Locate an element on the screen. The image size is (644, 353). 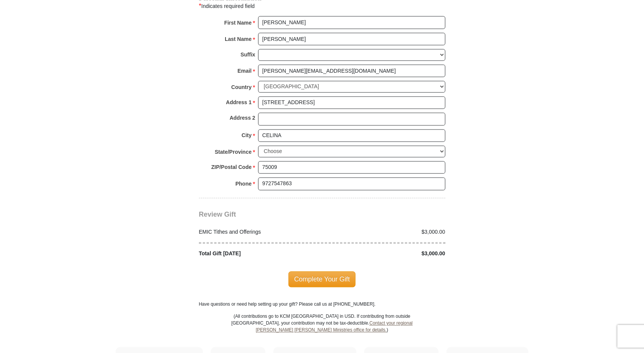
strong: Address 2 is located at coordinates (242, 118).